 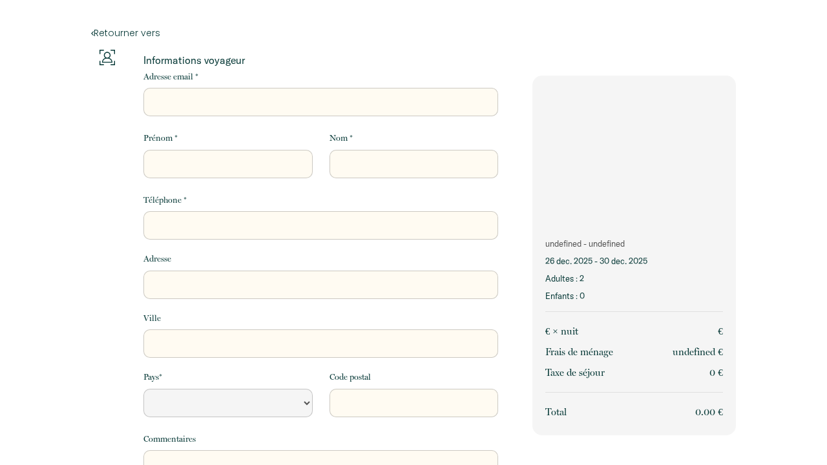 What do you see at coordinates (165, 200) in the screenshot?
I see `label: Téléphone *` at bounding box center [165, 200].